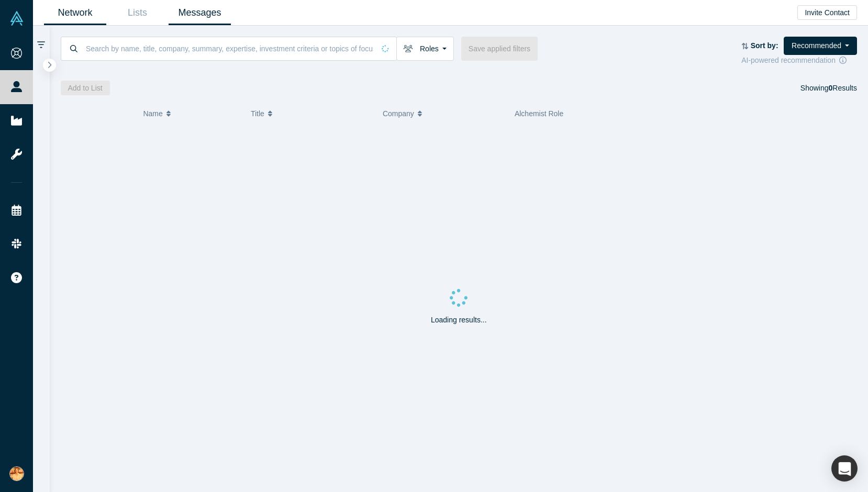 This screenshot has width=868, height=492. Describe the element at coordinates (830, 88) in the screenshot. I see `strong: 0` at that location.